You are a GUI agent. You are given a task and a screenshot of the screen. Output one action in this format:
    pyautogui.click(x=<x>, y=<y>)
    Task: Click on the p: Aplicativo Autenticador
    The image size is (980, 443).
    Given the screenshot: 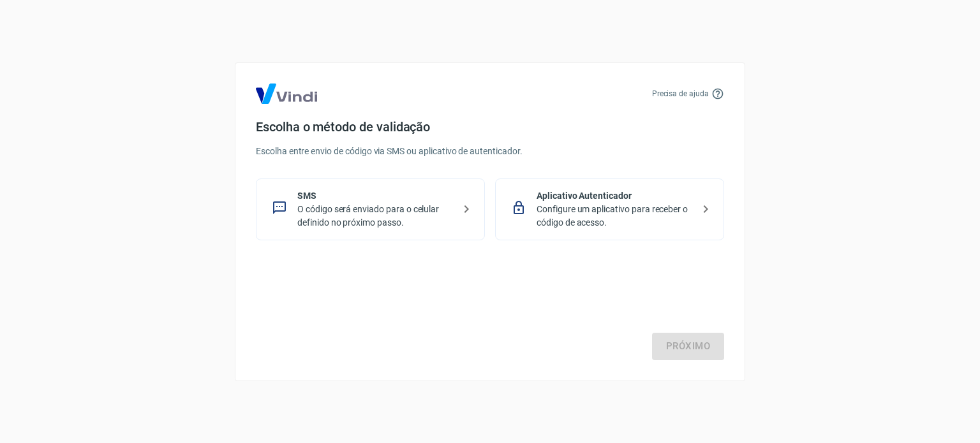 What is the action you would take?
    pyautogui.click(x=614, y=196)
    